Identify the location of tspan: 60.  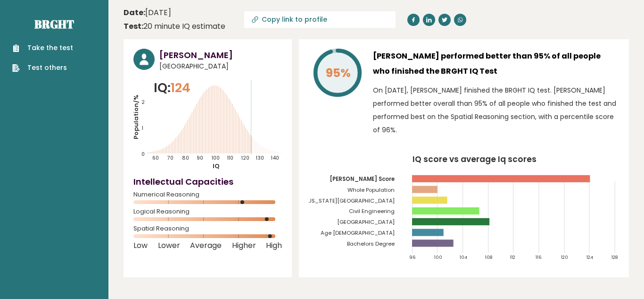
(156, 158).